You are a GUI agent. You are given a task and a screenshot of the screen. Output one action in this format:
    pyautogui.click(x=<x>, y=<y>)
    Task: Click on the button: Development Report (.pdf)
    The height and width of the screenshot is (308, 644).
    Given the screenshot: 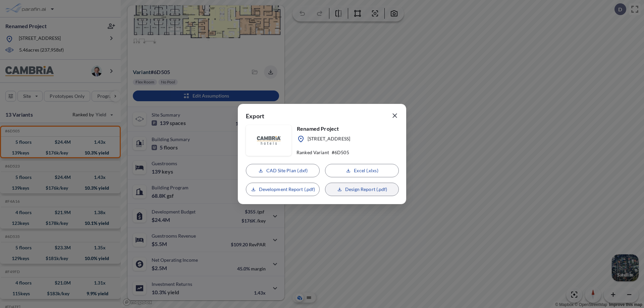 What is the action you would take?
    pyautogui.click(x=283, y=189)
    